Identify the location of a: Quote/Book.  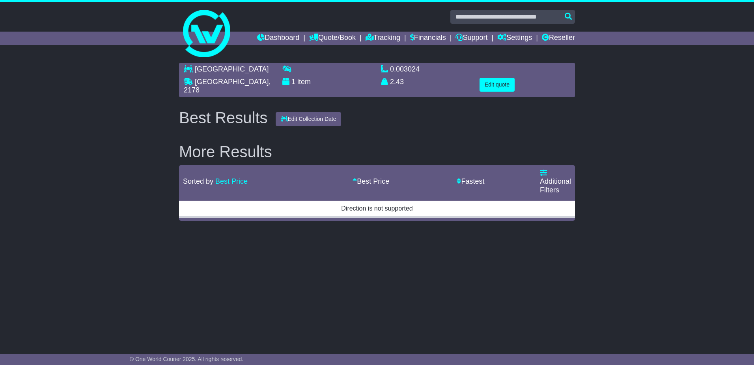
(333, 38).